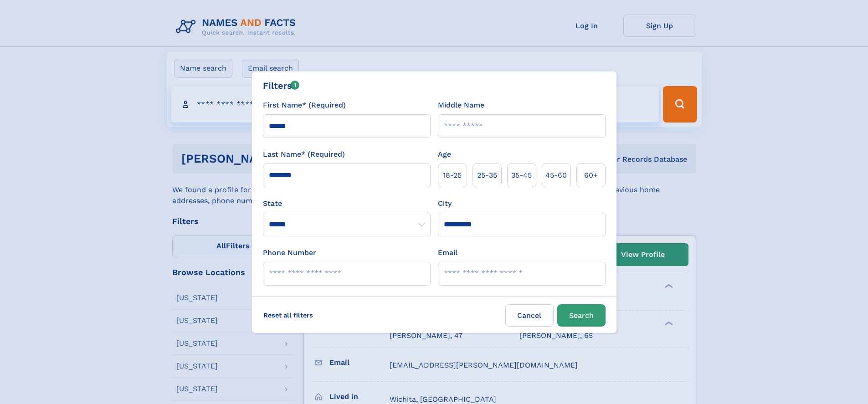 The height and width of the screenshot is (404, 868). Describe the element at coordinates (461, 105) in the screenshot. I see `label: Middle Name` at that location.